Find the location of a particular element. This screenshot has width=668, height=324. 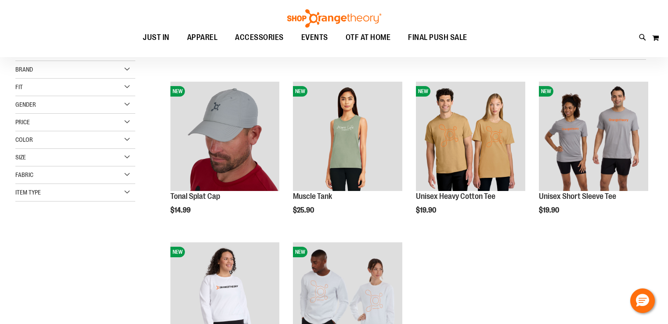

span: Color is located at coordinates (24, 140).